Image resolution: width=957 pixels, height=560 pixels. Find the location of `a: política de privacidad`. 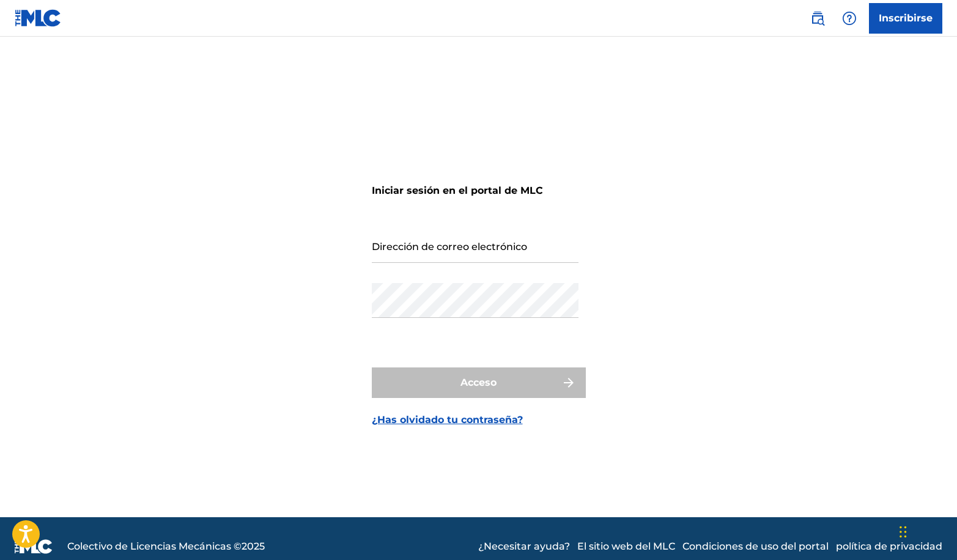

a: política de privacidad is located at coordinates (889, 547).